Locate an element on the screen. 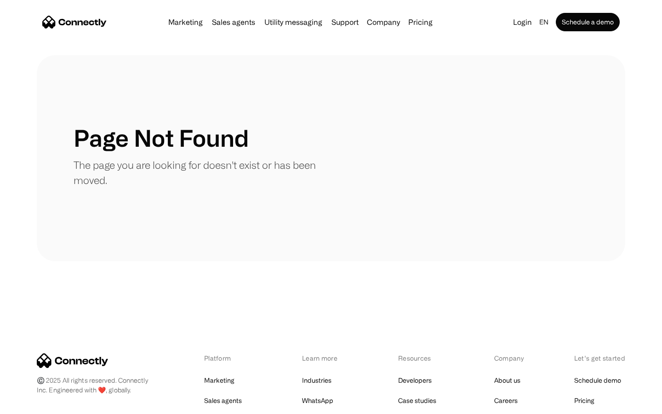 The image size is (662, 414). p: The page you are looking for doesn't exist or has been moved. is located at coordinates (202, 172).